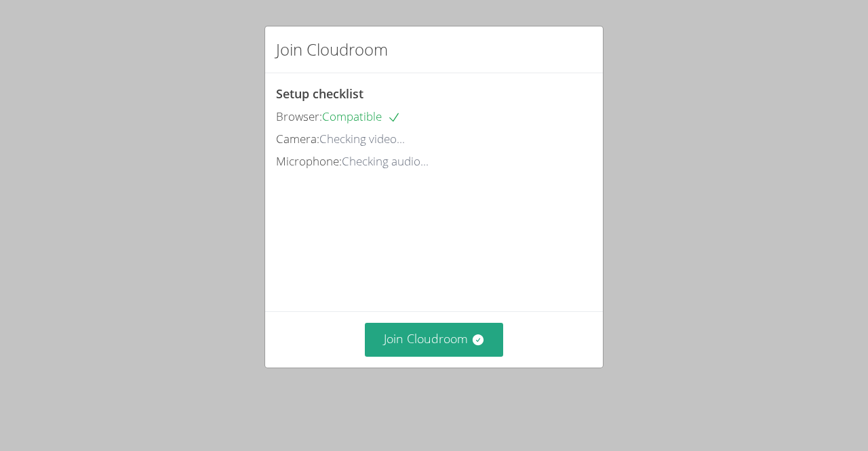  Describe the element at coordinates (434, 339) in the screenshot. I see `button: Join Cloudroom` at that location.